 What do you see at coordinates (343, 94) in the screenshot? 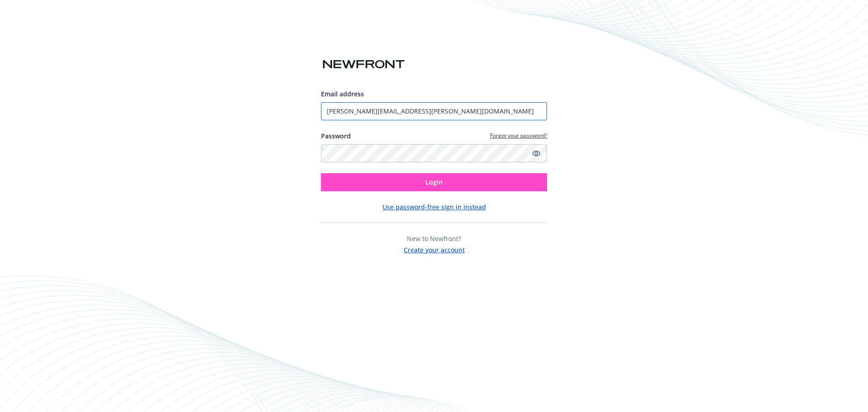
I see `span: Email address` at bounding box center [343, 94].